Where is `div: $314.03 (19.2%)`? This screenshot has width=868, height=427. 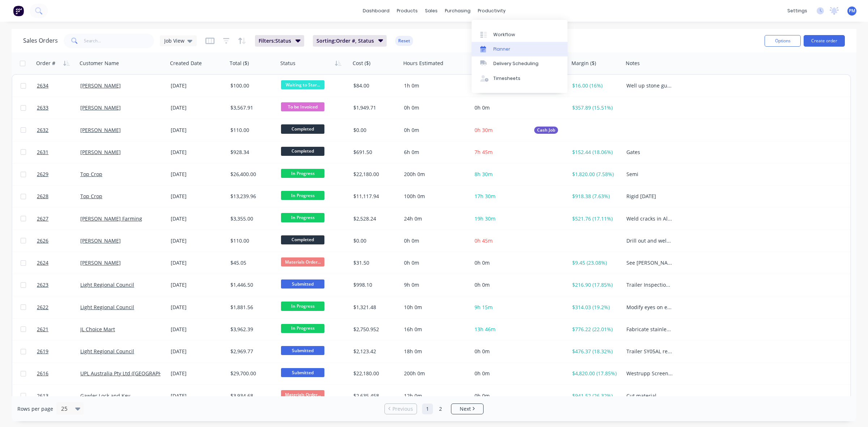
div: $314.03 (19.2%) is located at coordinates (595, 307).